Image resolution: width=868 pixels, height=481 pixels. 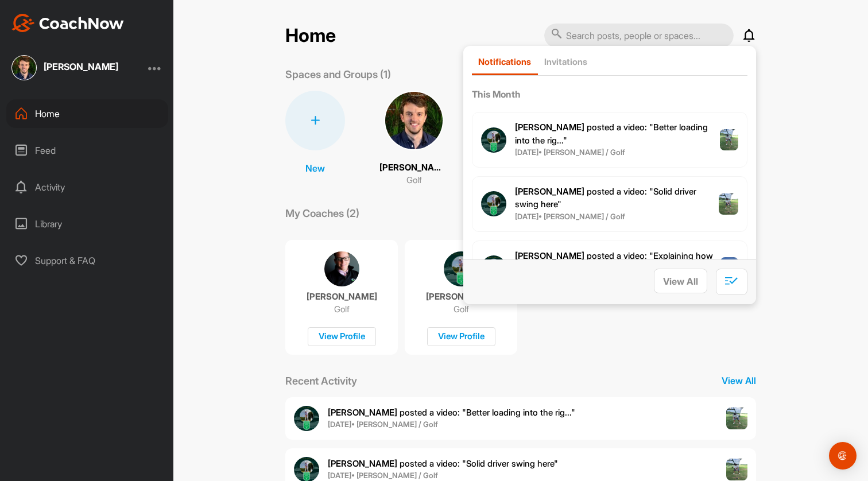 What do you see at coordinates (565, 62) in the screenshot?
I see `p: Invitations` at bounding box center [565, 62].